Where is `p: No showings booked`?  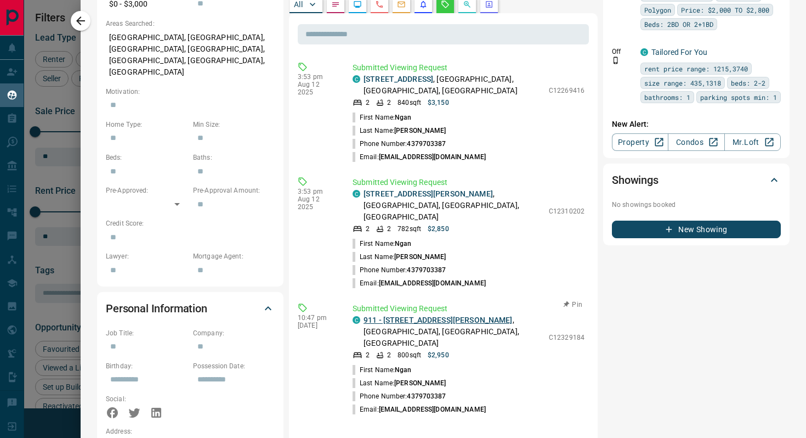 p: No showings booked is located at coordinates (697, 205).